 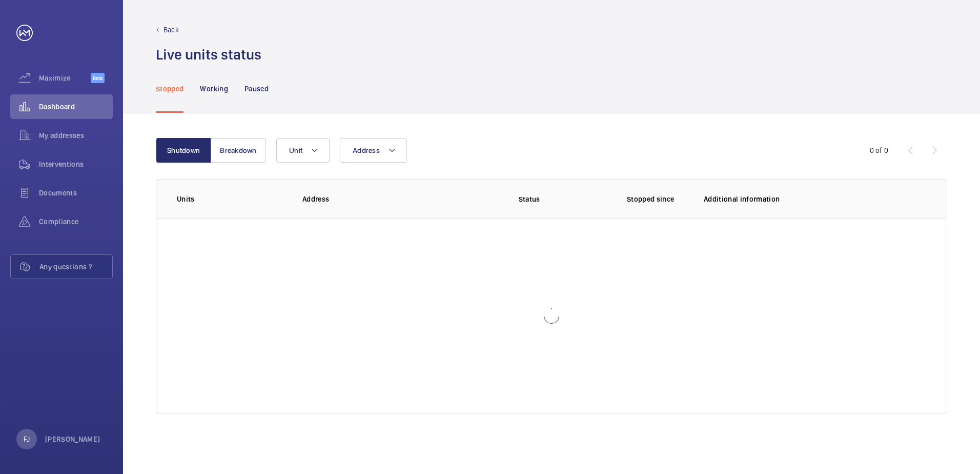 I want to click on p: Paused, so click(x=256, y=89).